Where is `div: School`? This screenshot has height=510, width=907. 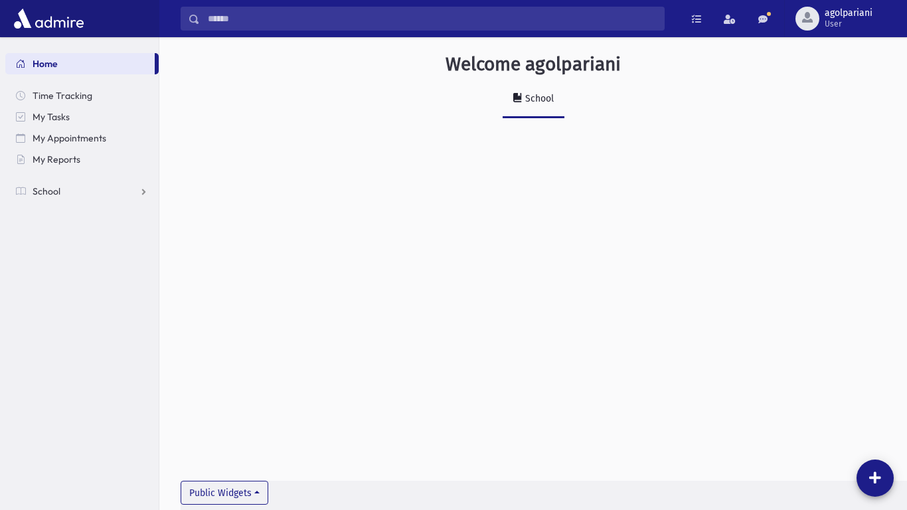 div: School is located at coordinates (538, 98).